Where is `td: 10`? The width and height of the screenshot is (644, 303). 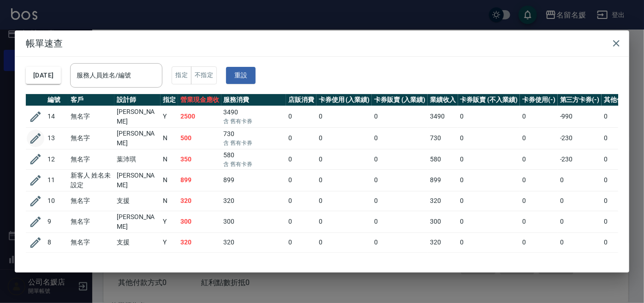
td: 10 is located at coordinates (57, 201).